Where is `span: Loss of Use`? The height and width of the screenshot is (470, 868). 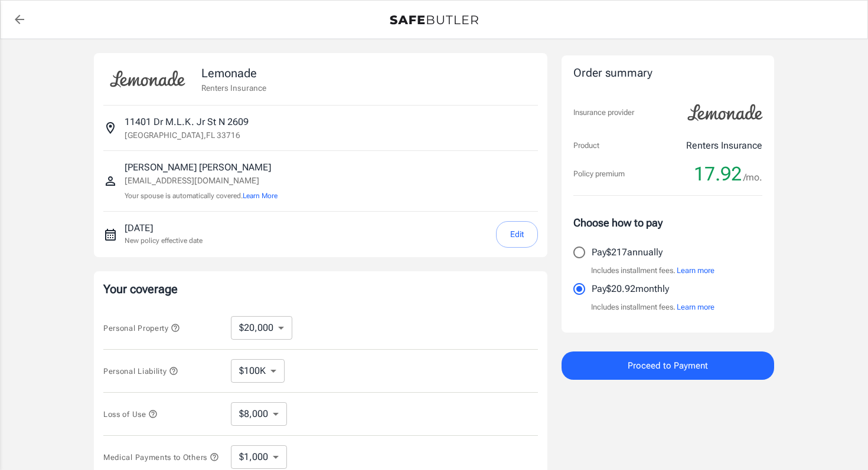 span: Loss of Use is located at coordinates (131, 414).